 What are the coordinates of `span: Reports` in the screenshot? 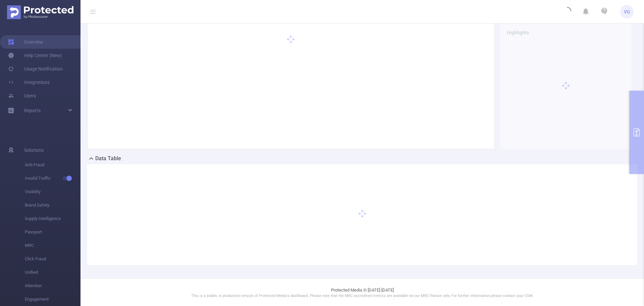 It's located at (32, 111).